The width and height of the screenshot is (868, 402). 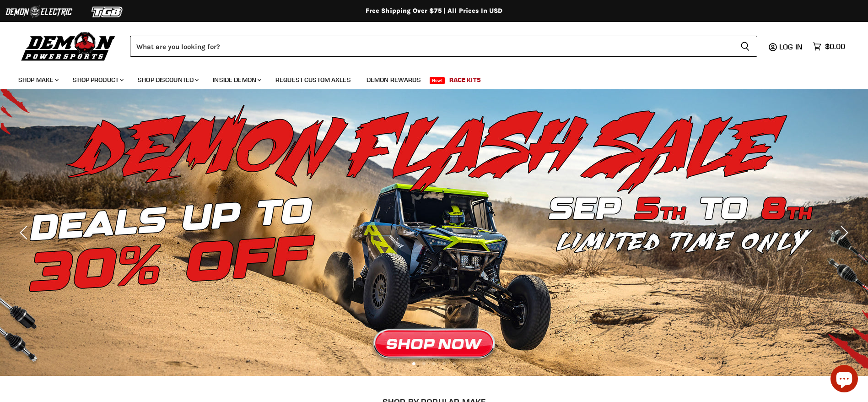 I want to click on form: Product, so click(x=443, y=46).